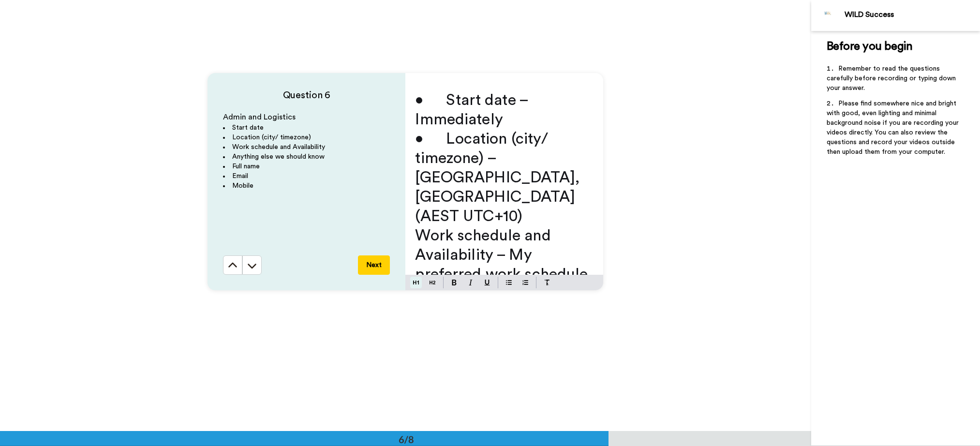 This screenshot has width=980, height=446. Describe the element at coordinates (248, 128) in the screenshot. I see `span: Start date` at that location.